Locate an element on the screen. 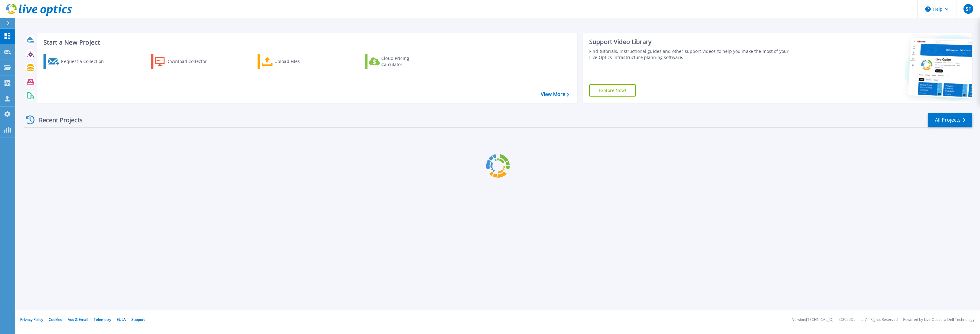  div: Upload Files is located at coordinates (299, 61).